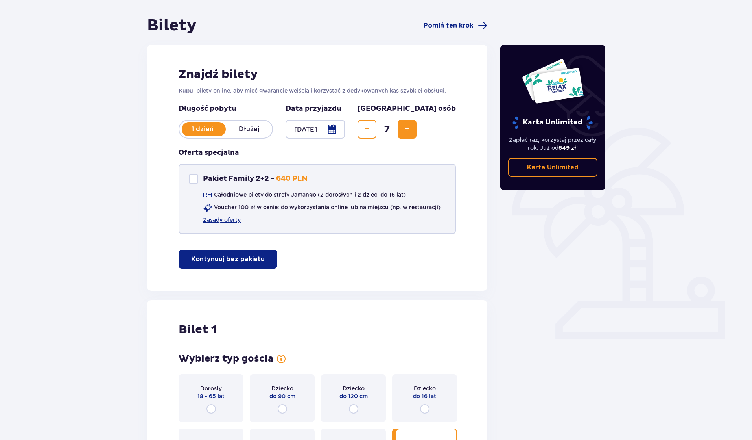 The height and width of the screenshot is (440, 752). I want to click on p: 1 dzień, so click(203, 129).